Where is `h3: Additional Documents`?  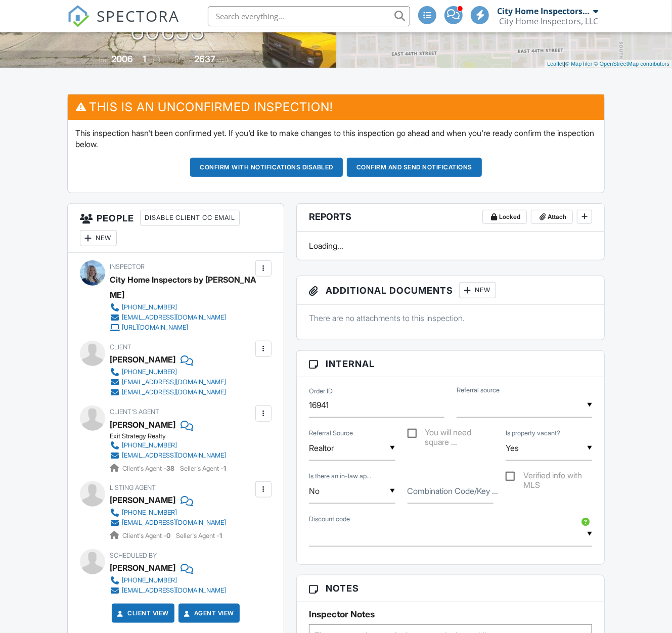 h3: Additional Documents is located at coordinates (450, 290).